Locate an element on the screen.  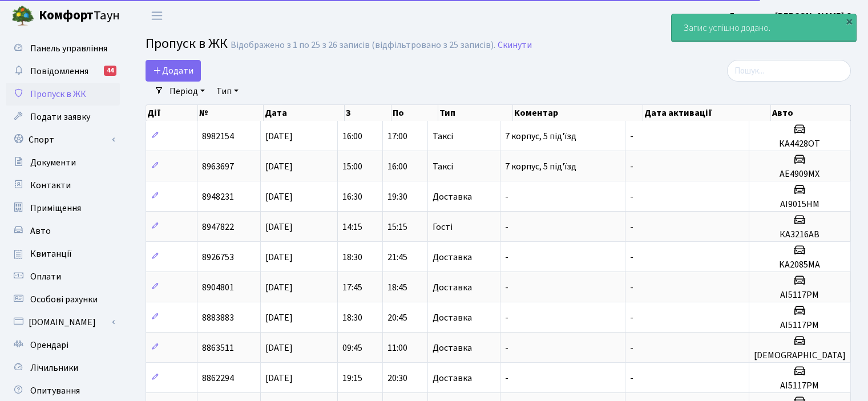
span: 14:15 is located at coordinates (352, 227).